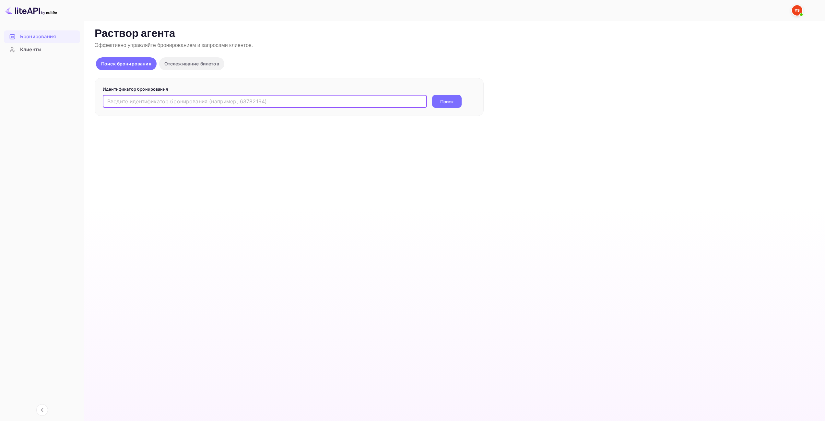 This screenshot has height=421, width=825. Describe the element at coordinates (126, 64) in the screenshot. I see `ya-tr-span: Поиск бронирования` at that location.